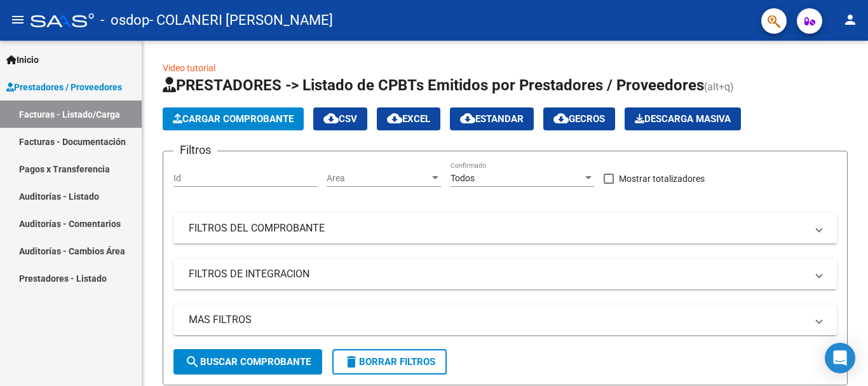  What do you see at coordinates (719, 86) in the screenshot?
I see `span: (alt+q)` at bounding box center [719, 86].